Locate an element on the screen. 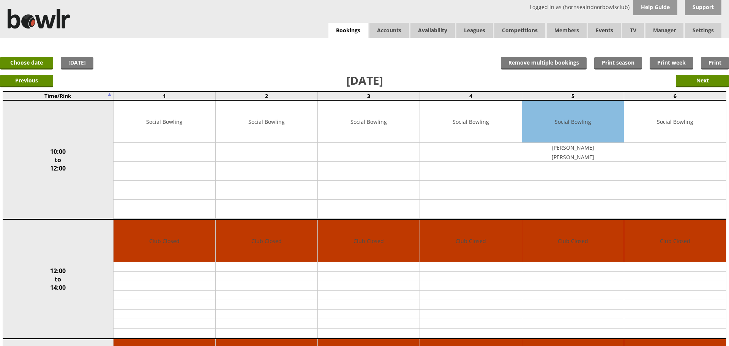 The image size is (729, 346). span: Members is located at coordinates (566, 30).